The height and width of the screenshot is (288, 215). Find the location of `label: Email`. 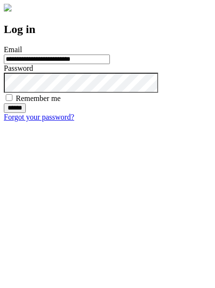

label: Email is located at coordinates (13, 49).